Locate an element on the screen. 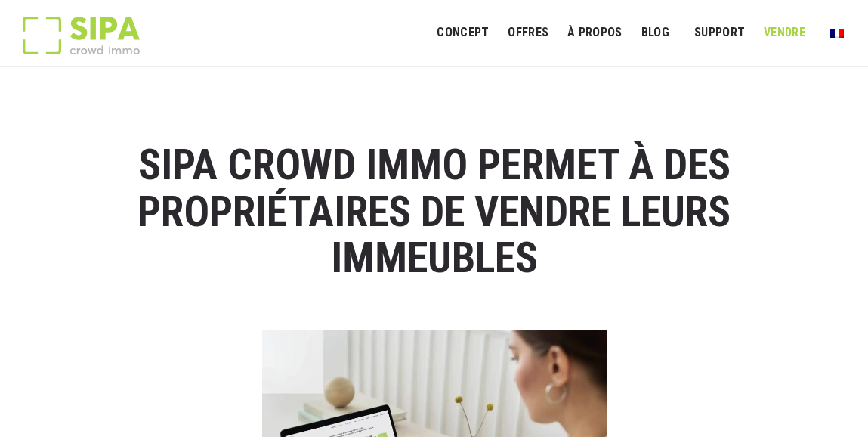 The image size is (868, 437). a: VENDRE is located at coordinates (785, 32).